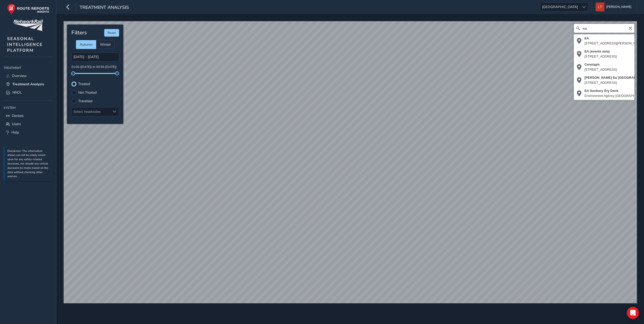  What do you see at coordinates (17, 124) in the screenshot?
I see `span: Users` at bounding box center [17, 124].